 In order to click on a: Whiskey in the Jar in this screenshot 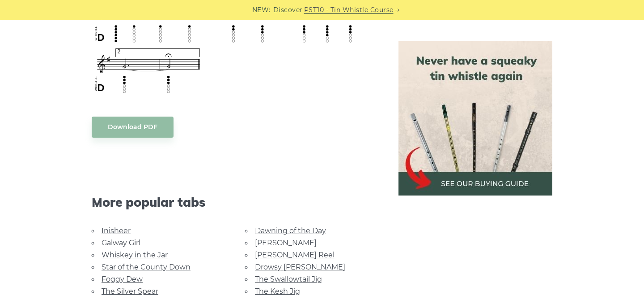, I will do `click(135, 254)`.